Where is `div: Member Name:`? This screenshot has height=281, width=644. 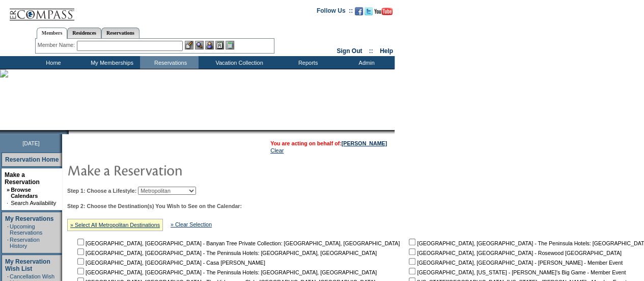
div: Member Name: is located at coordinates (57, 45).